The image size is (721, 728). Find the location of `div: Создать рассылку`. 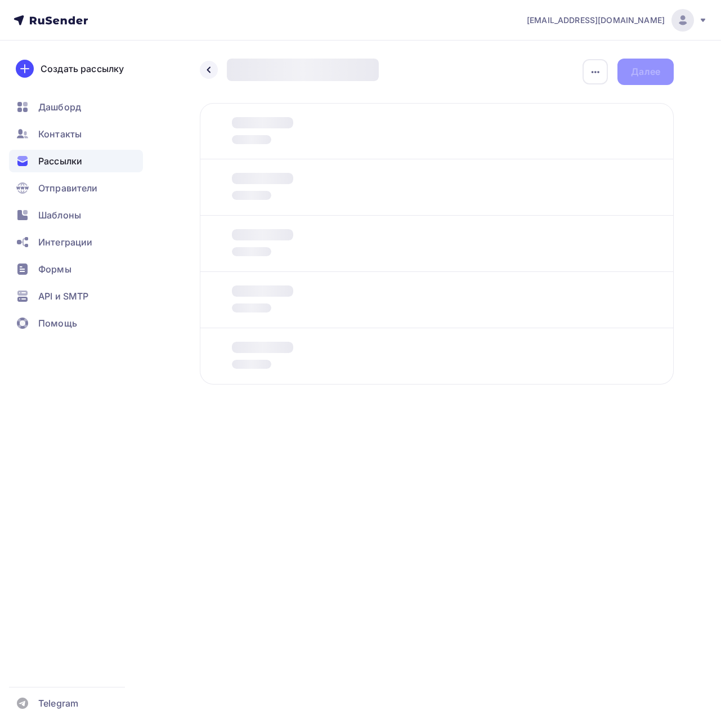

div: Создать рассылку is located at coordinates (82, 69).